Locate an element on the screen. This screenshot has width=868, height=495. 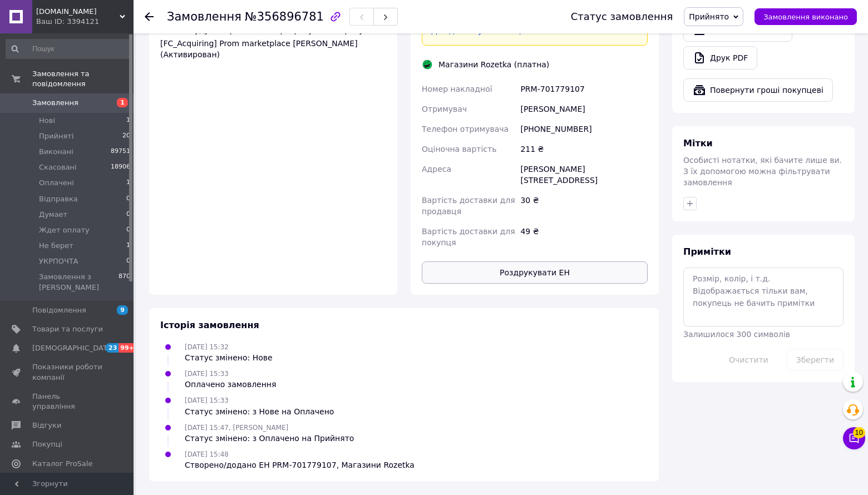
span: Повідомлення is located at coordinates (59, 310).